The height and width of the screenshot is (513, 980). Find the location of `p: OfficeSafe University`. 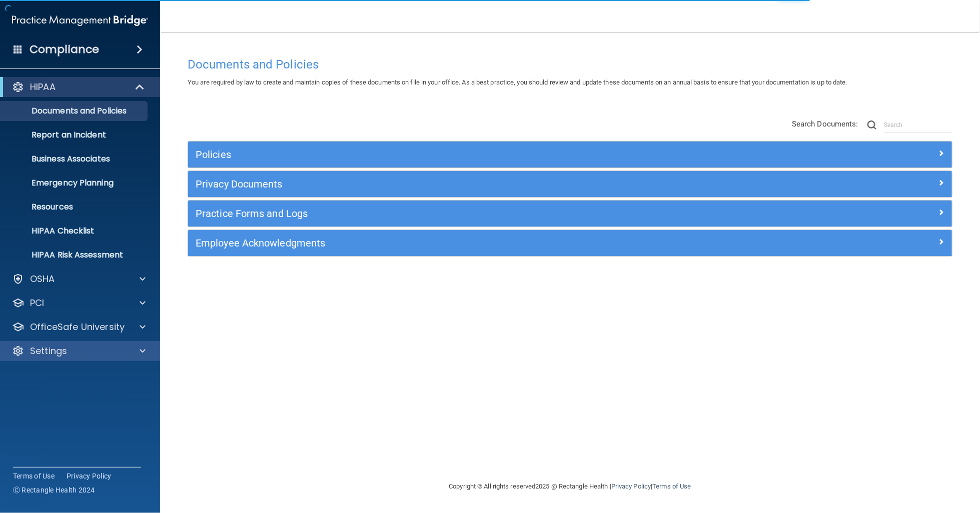

p: OfficeSafe University is located at coordinates (77, 327).